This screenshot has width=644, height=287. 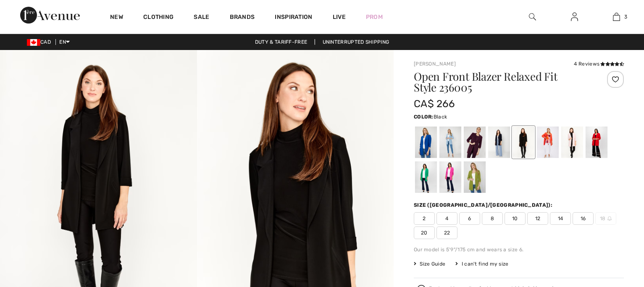 What do you see at coordinates (447, 219) in the screenshot?
I see `span: 4` at bounding box center [447, 219].